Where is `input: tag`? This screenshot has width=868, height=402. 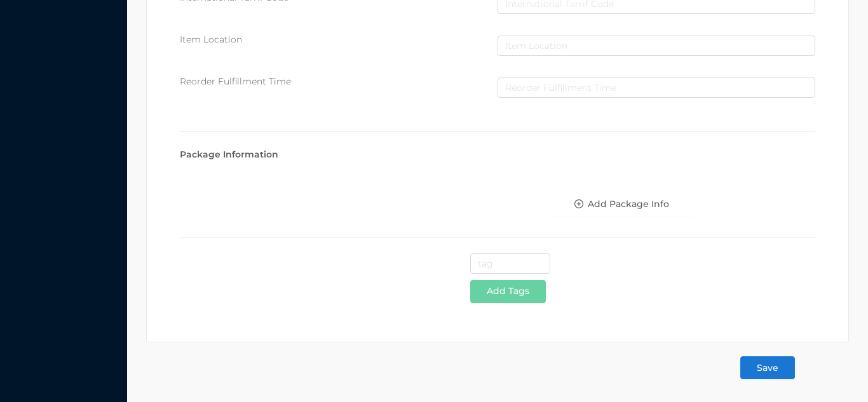
input: tag is located at coordinates (510, 264).